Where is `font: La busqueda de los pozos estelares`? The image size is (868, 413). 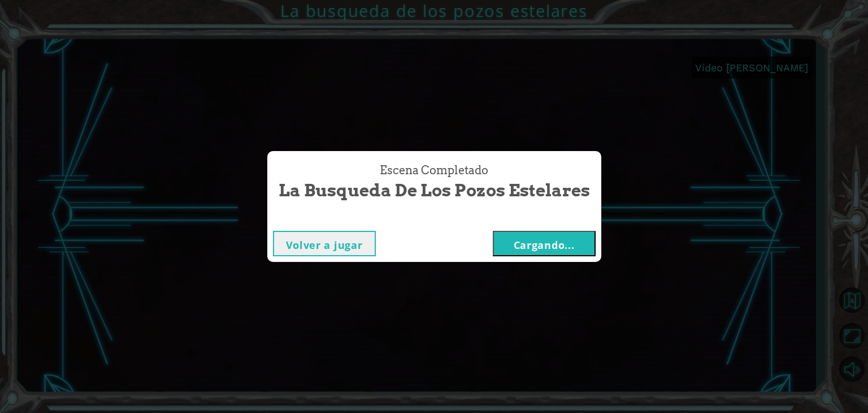
font: La busqueda de los pozos estelares is located at coordinates (434, 190).